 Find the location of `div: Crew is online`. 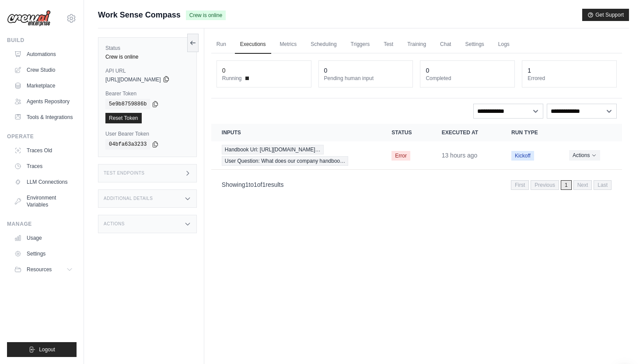

div: Crew is online is located at coordinates (147, 57).